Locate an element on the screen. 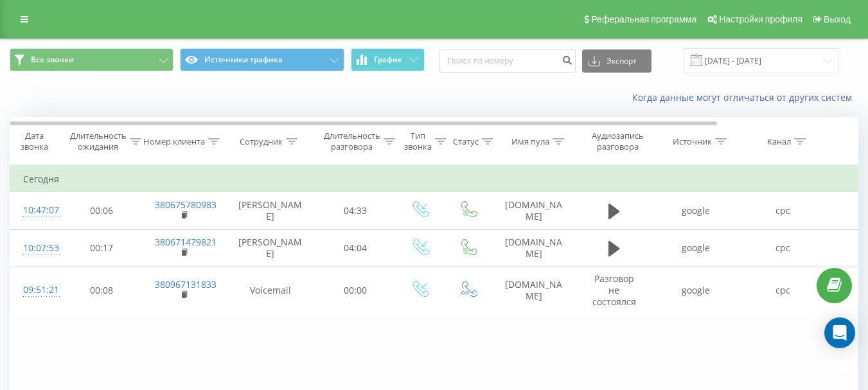 Image resolution: width=868 pixels, height=390 pixels. div: 10:07:53 is located at coordinates (36, 248).